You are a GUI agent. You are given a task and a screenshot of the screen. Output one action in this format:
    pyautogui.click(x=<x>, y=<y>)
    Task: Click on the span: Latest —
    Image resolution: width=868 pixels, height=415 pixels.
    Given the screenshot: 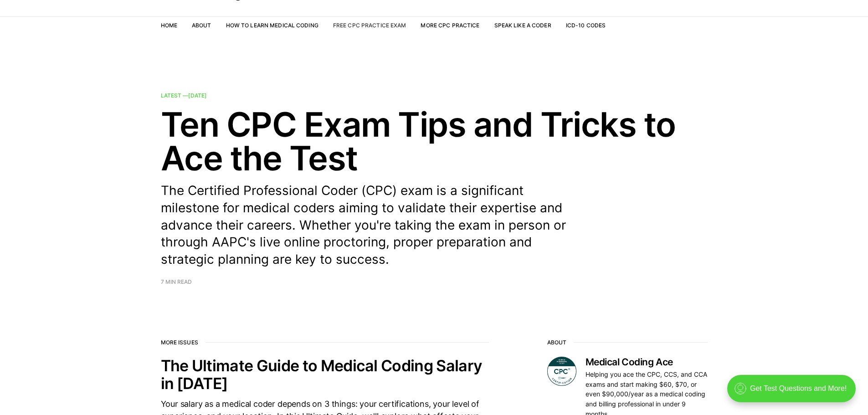 What is the action you would take?
    pyautogui.click(x=184, y=95)
    